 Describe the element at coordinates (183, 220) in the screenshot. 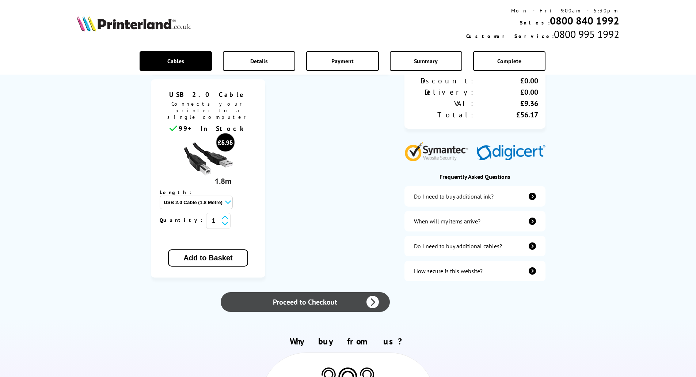

I see `span: Quantity:` at that location.